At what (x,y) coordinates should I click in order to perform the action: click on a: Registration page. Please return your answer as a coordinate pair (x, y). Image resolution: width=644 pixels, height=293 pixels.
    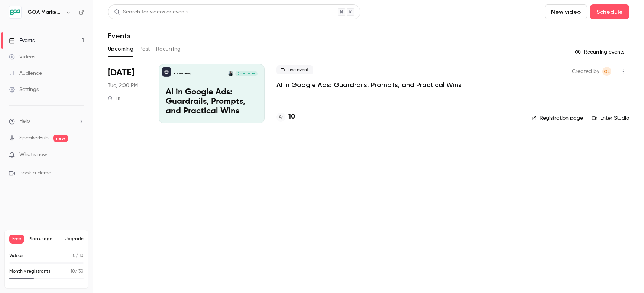
    Looking at the image, I should click on (557, 118).